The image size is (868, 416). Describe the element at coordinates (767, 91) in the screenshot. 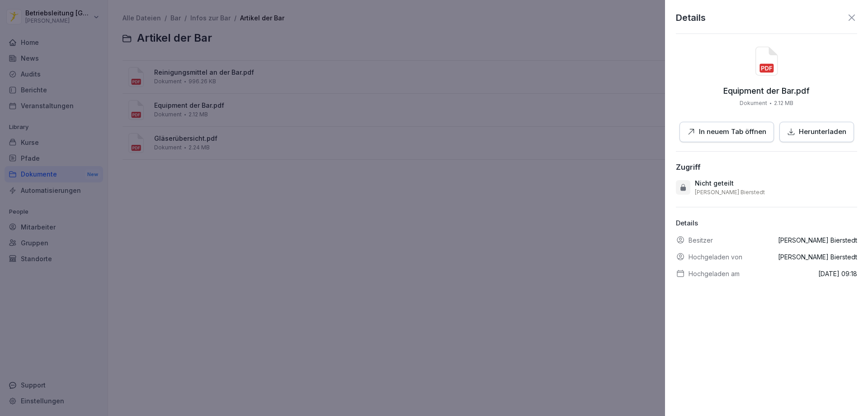

I see `p: Equipment der Bar.pdf` at that location.